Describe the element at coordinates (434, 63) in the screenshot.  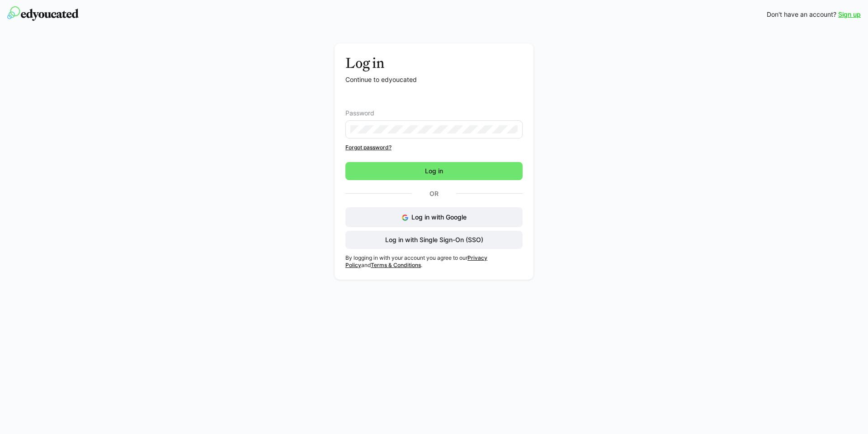
I see `h3: Log in` at that location.